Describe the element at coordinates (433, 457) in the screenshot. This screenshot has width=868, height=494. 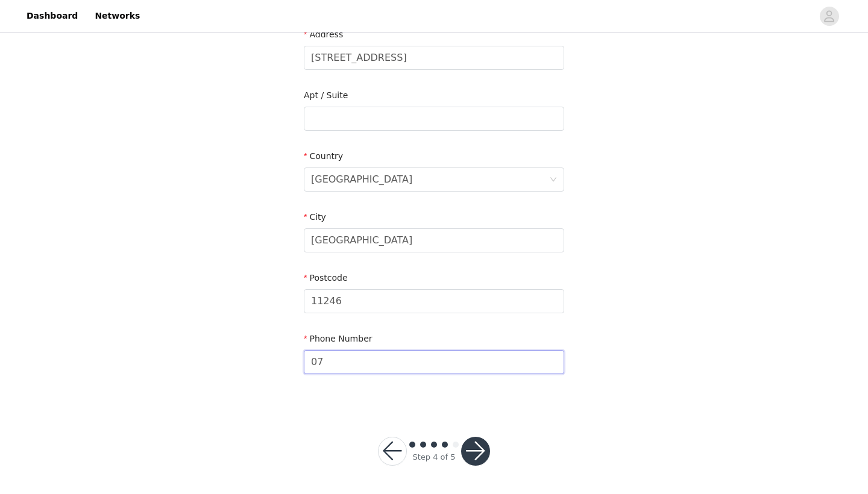
I see `div: Step 4 of 5` at that location.